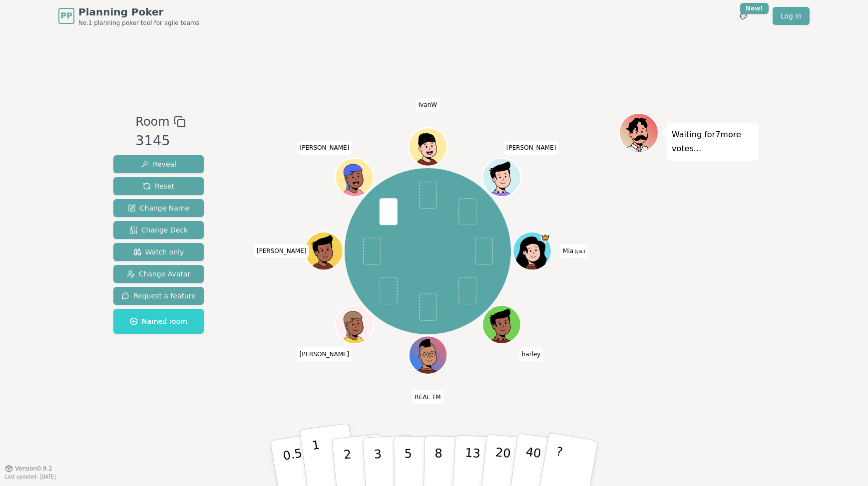 This screenshot has width=868, height=486. What do you see at coordinates (158, 164) in the screenshot?
I see `span: Reveal` at bounding box center [158, 164].